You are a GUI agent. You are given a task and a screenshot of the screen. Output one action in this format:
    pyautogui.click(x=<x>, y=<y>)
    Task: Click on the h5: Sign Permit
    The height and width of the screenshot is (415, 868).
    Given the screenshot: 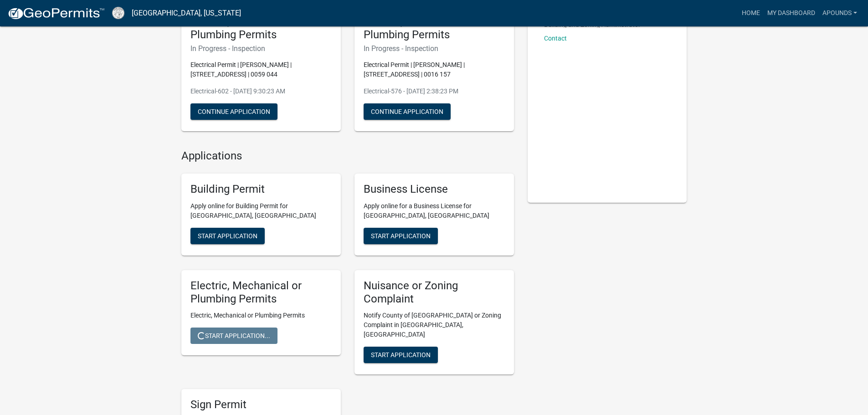 What is the action you would take?
    pyautogui.click(x=262, y=404)
    